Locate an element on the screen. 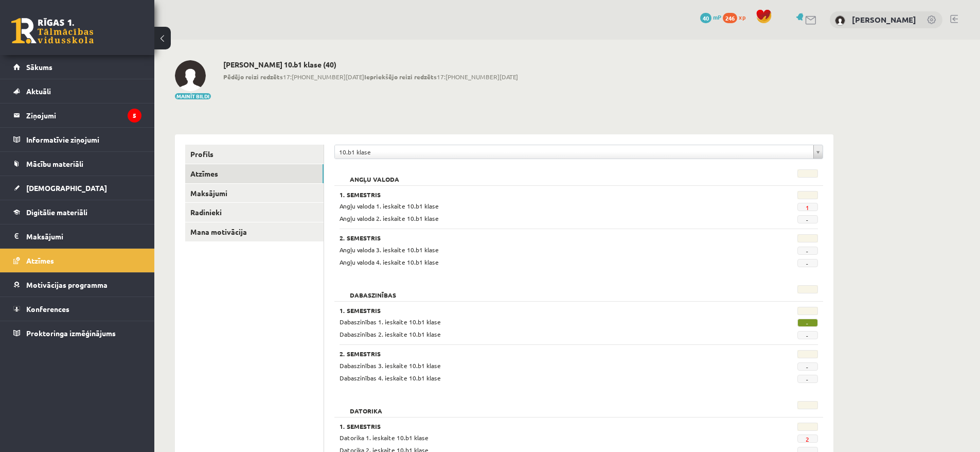 The image size is (980, 452). legend: Ziņojumi is located at coordinates (84, 115).